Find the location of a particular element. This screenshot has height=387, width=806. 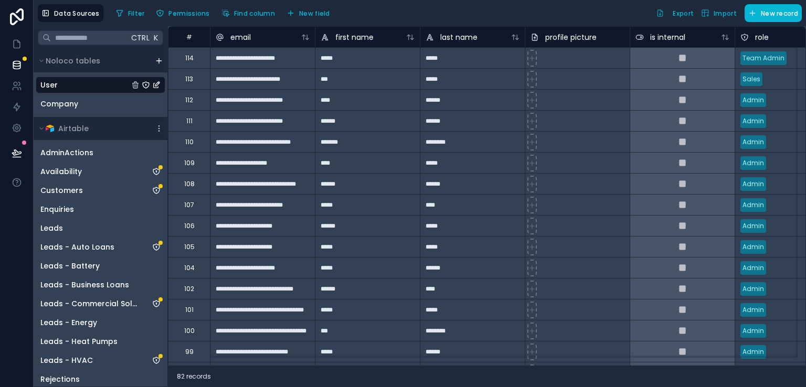

span: role is located at coordinates (762, 37).